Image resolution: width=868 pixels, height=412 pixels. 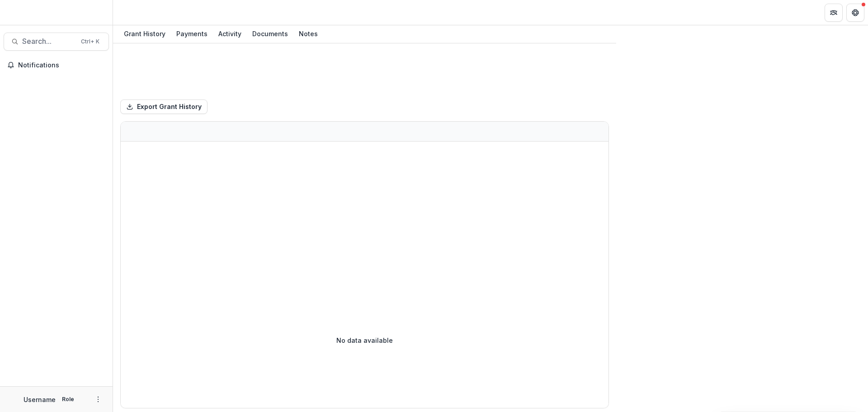 What do you see at coordinates (90, 42) in the screenshot?
I see `div: Ctrl + K` at bounding box center [90, 42].